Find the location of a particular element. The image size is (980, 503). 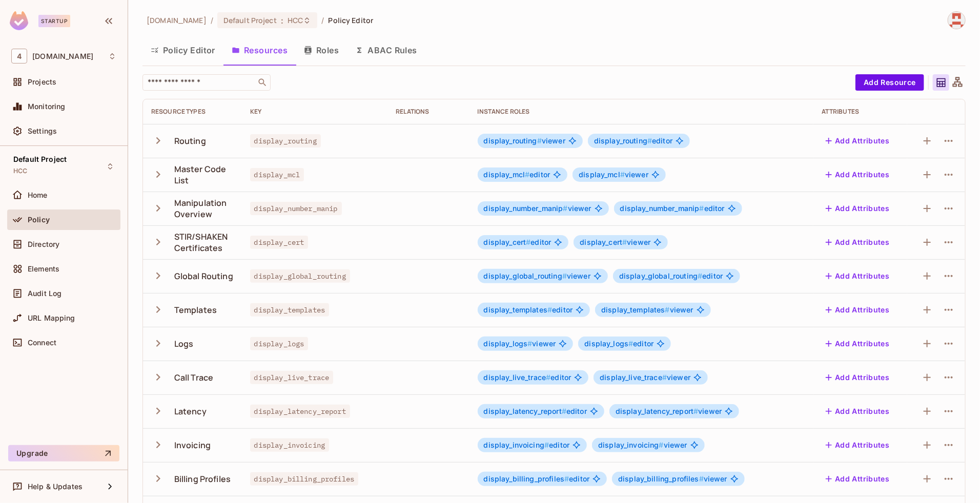

span: Connect is located at coordinates (42, 343).